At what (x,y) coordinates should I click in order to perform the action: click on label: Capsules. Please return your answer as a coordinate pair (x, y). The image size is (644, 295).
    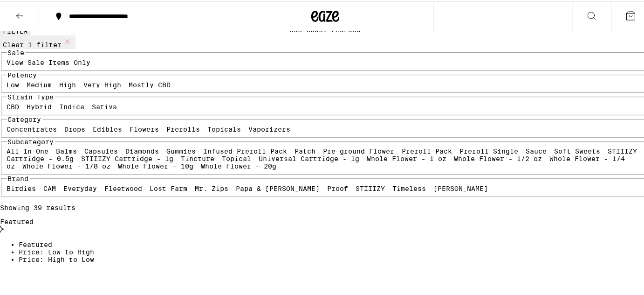
    Looking at the image, I should click on (102, 150).